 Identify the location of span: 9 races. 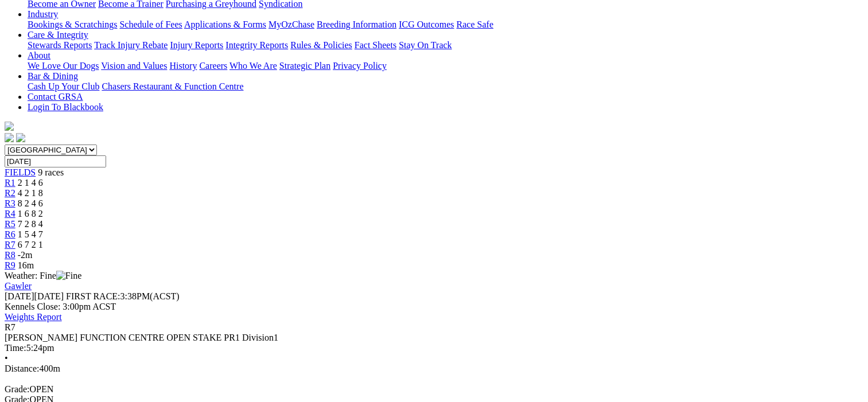
(51, 172).